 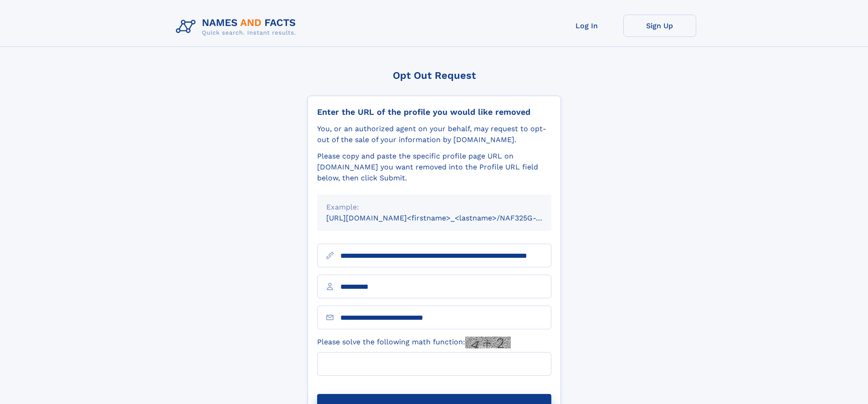 I want to click on img: Logo Names and Facts, so click(x=237, y=27).